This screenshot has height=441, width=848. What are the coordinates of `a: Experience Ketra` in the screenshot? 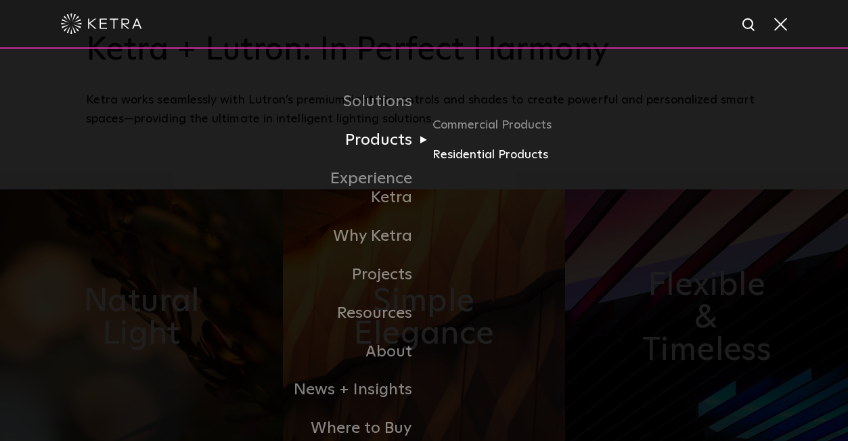 It's located at (355, 189).